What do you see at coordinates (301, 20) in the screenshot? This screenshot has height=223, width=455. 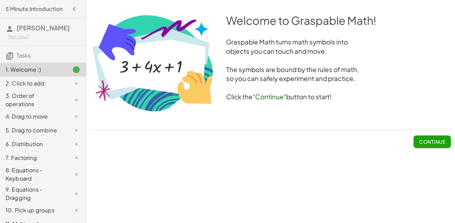 I see `span: Welcome to Graspable Math!` at bounding box center [301, 20].